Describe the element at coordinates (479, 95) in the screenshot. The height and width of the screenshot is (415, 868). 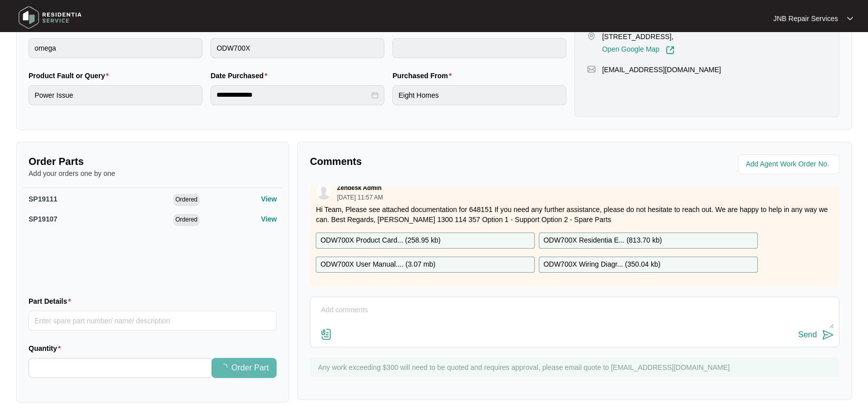
I see `input: Purchased From` at that location.